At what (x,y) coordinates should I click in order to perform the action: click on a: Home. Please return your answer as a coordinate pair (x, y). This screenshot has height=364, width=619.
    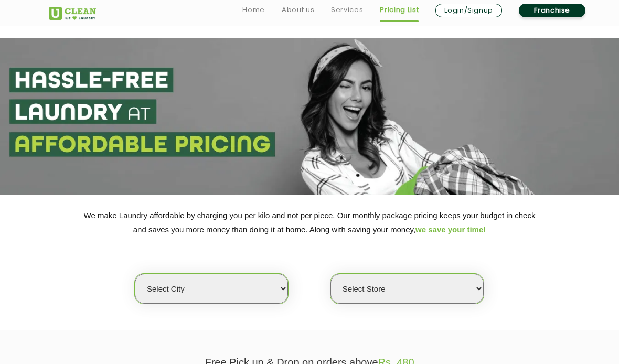
    Looking at the image, I should click on (254, 10).